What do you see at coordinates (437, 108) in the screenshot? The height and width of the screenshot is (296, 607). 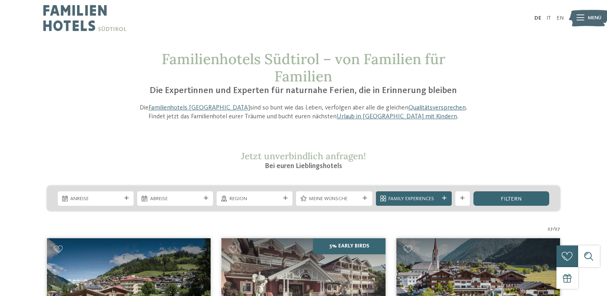 I see `a: Qualitätsversprechen` at bounding box center [437, 108].